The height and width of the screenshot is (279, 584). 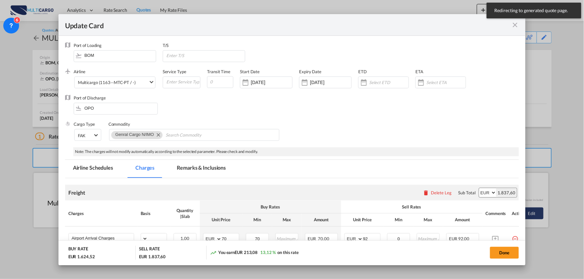 What do you see at coordinates (271, 207) in the screenshot?
I see `div: Buy Rates` at bounding box center [271, 207].